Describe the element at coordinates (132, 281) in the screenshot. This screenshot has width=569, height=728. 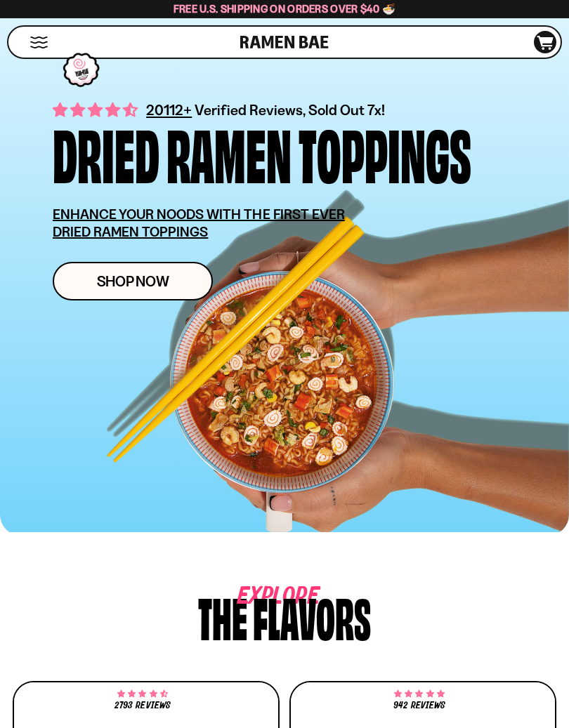
I see `a: Shop Now` at that location.